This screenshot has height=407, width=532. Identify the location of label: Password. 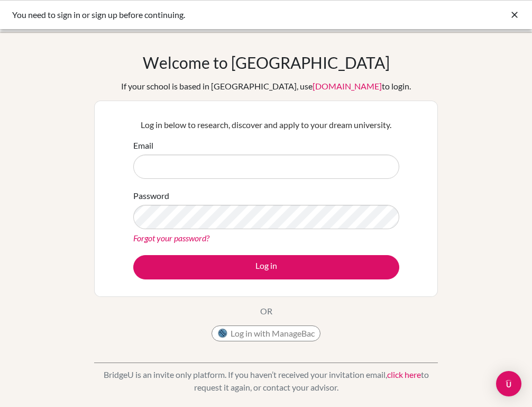
(151, 196).